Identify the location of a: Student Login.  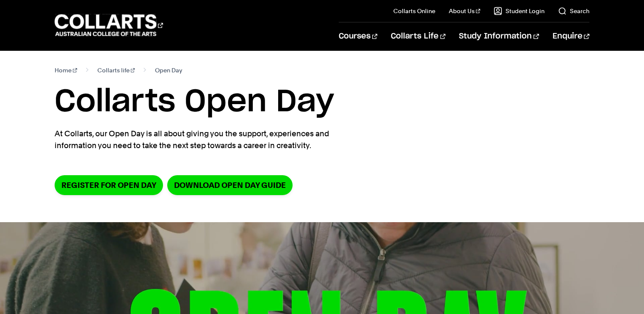
(519, 11).